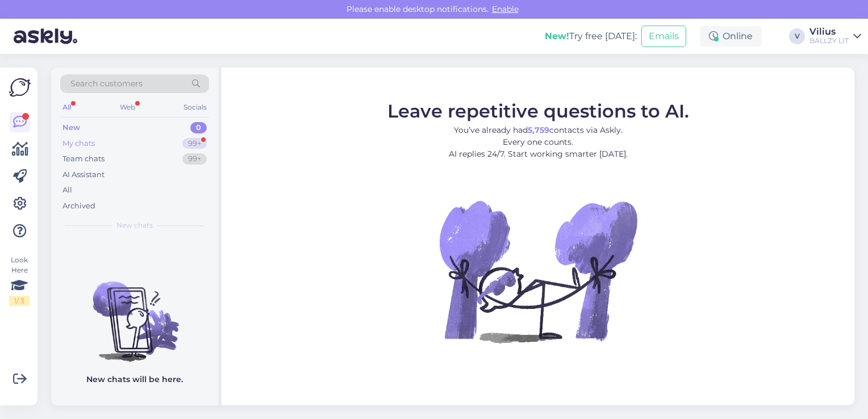 The width and height of the screenshot is (868, 419). What do you see at coordinates (798, 36) in the screenshot?
I see `div: V` at bounding box center [798, 36].